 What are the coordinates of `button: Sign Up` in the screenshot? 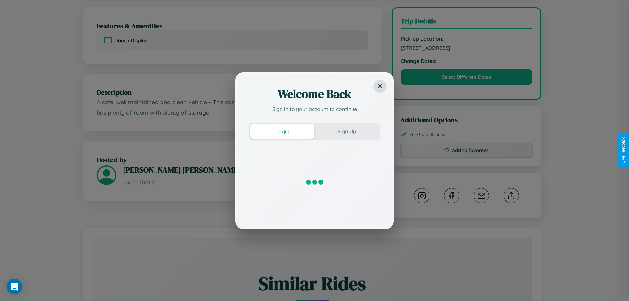 It's located at (347, 131).